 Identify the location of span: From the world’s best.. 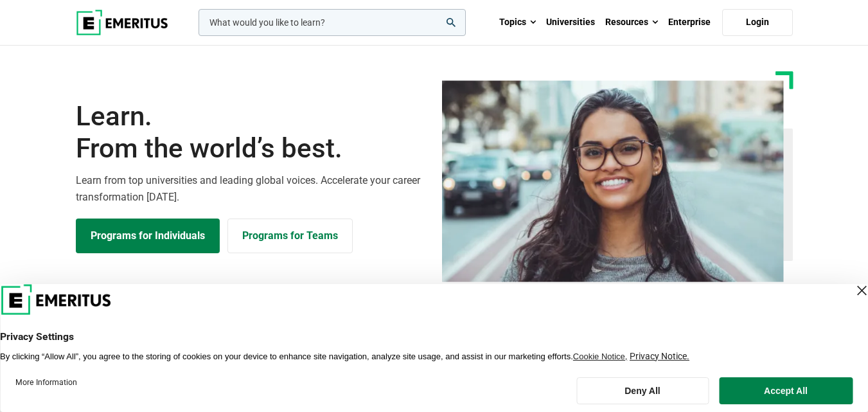
(251, 148).